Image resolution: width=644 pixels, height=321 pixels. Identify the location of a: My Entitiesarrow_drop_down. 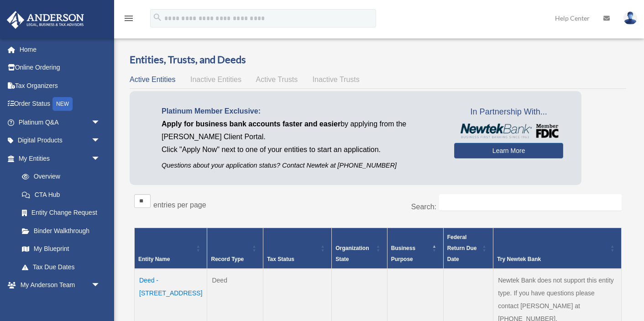
(58, 159).